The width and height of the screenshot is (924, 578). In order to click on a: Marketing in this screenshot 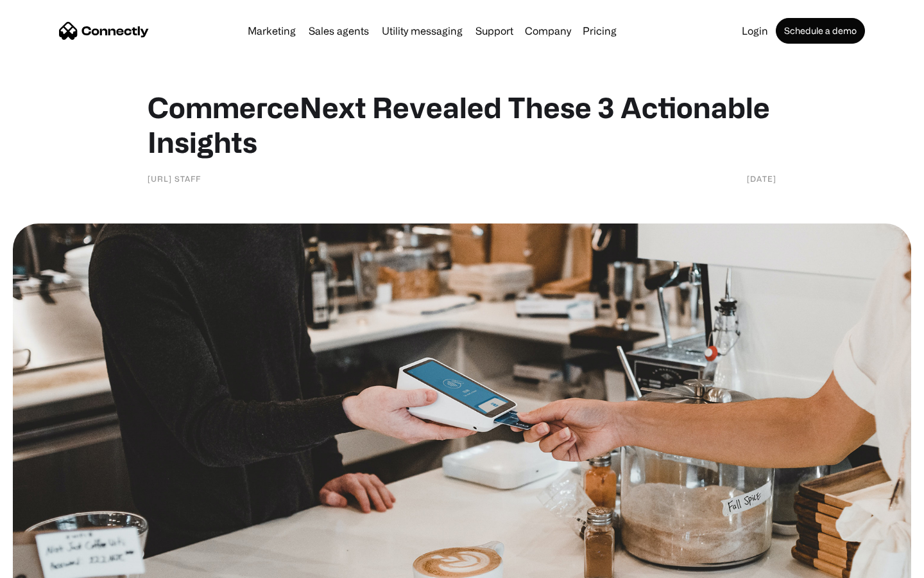, I will do `click(272, 31)`.